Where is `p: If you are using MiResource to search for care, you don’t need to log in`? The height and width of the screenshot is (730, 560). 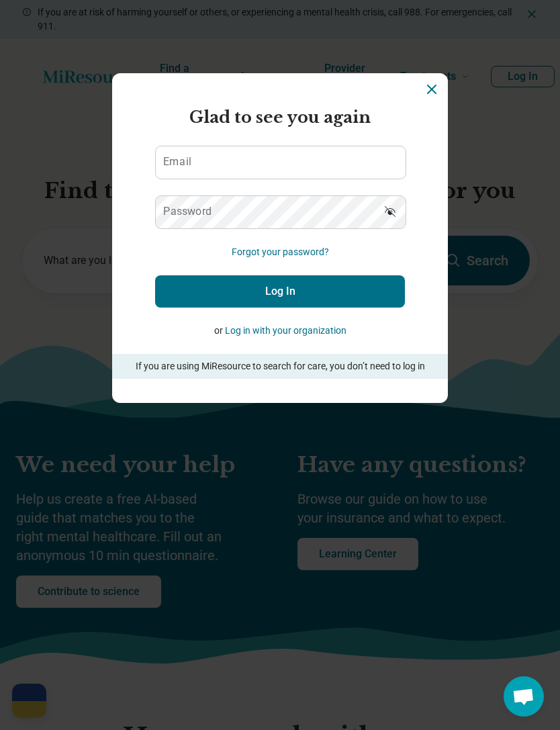
p: If you are using MiResource to search for care, you don’t need to log in is located at coordinates (280, 366).